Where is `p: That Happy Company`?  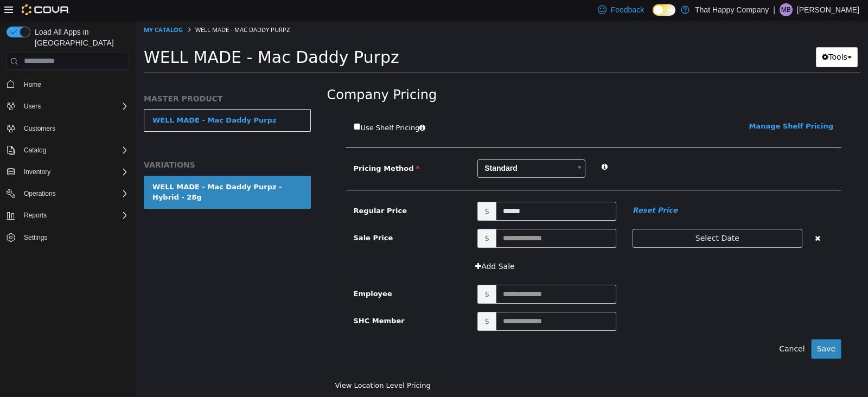
p: That Happy Company is located at coordinates (731, 10).